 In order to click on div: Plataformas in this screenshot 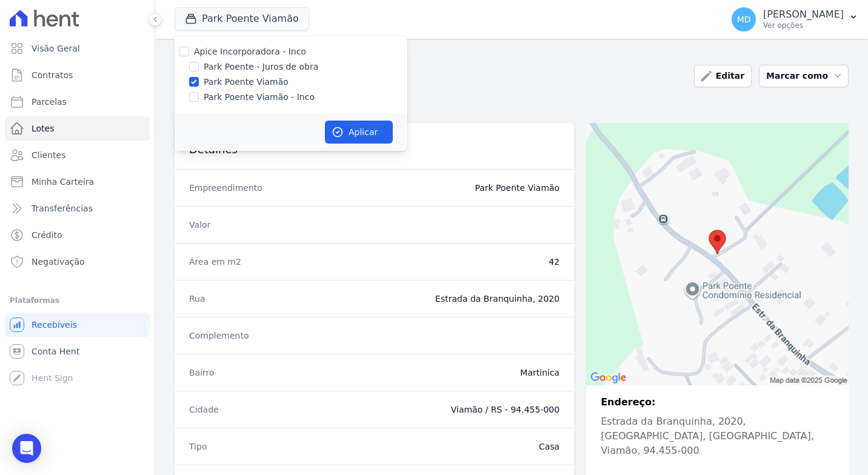, I will do `click(77, 301)`.